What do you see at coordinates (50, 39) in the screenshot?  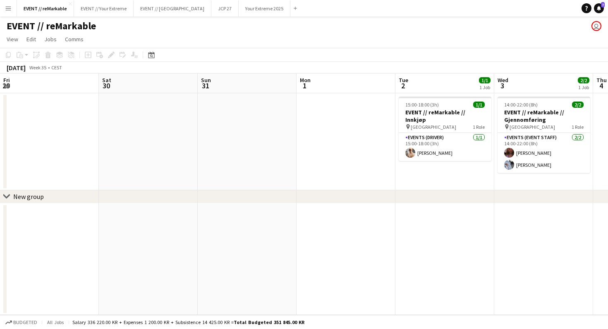 I see `a: Jobs` at bounding box center [50, 39].